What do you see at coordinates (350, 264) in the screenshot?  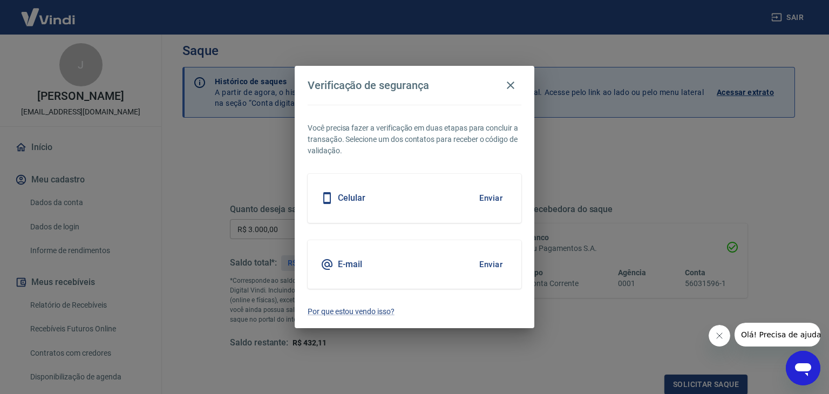 I see `h5: E-mail` at bounding box center [350, 264].